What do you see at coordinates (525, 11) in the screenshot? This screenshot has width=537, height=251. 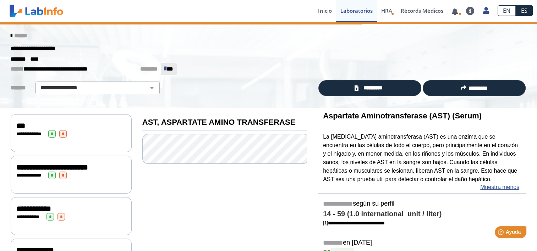 I see `a: ES` at bounding box center [525, 11].